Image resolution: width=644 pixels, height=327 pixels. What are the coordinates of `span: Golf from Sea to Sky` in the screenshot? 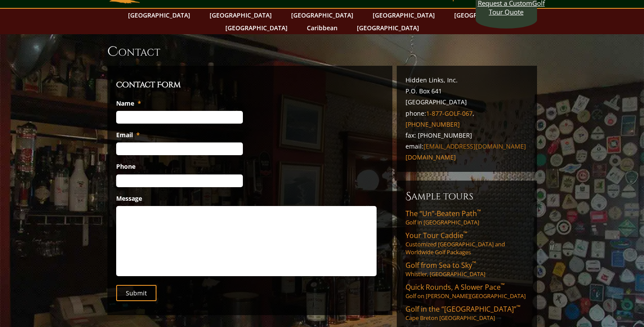 It's located at (441, 265).